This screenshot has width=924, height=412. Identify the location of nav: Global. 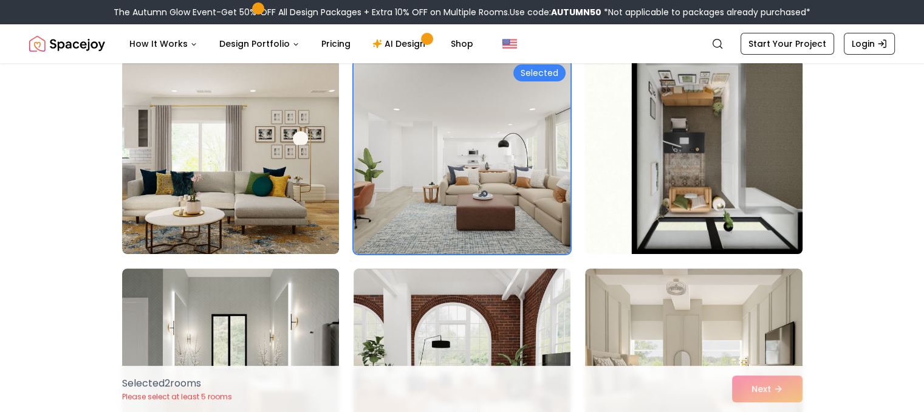
(462, 44).